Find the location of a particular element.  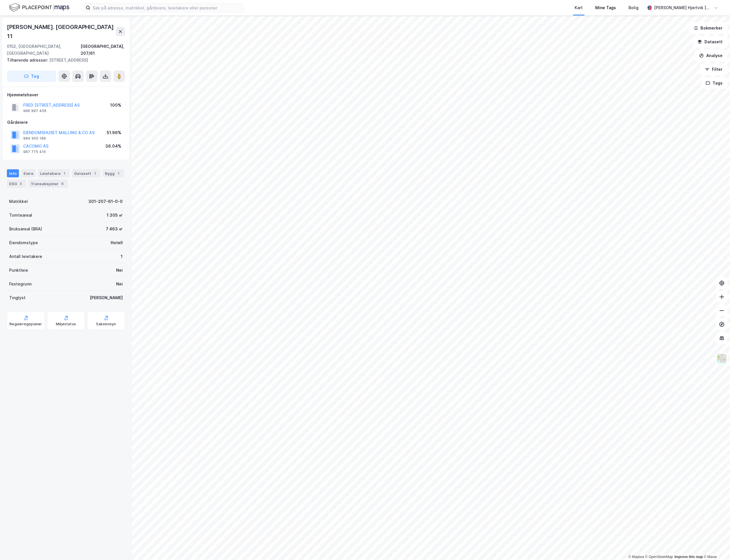

div: Saksinnsyn is located at coordinates (106, 324).